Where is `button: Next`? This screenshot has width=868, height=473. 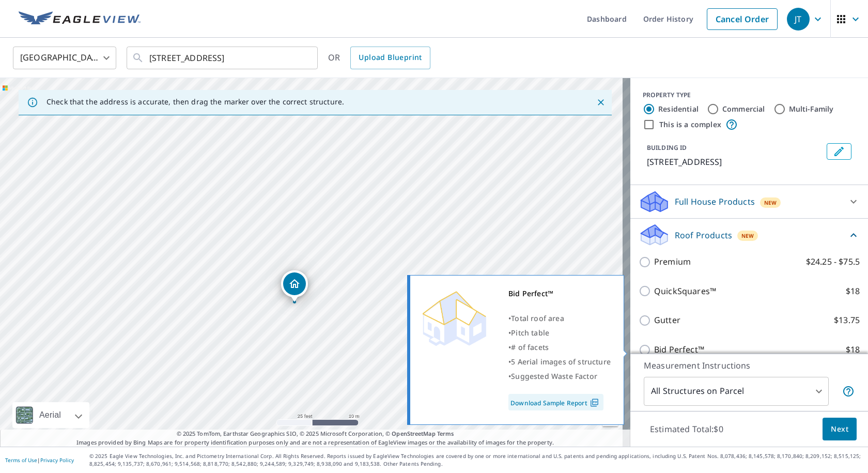
button: Next is located at coordinates (840, 429).